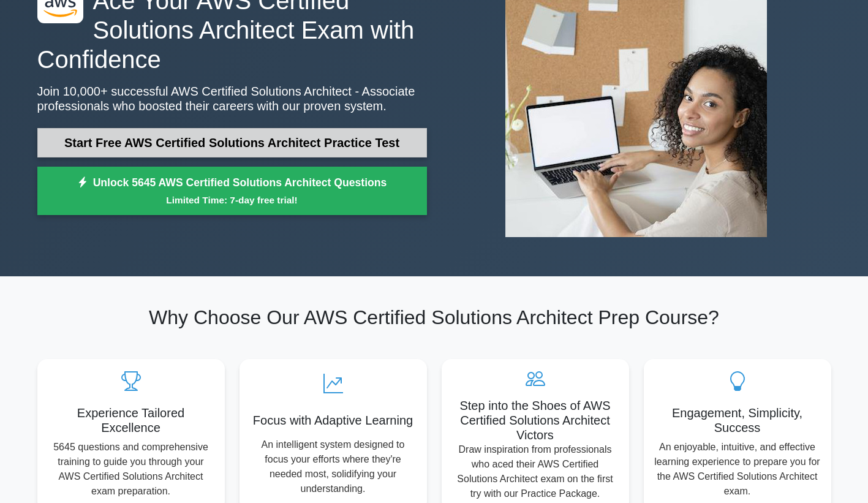  I want to click on h5: Focus with Adaptive Learning, so click(333, 420).